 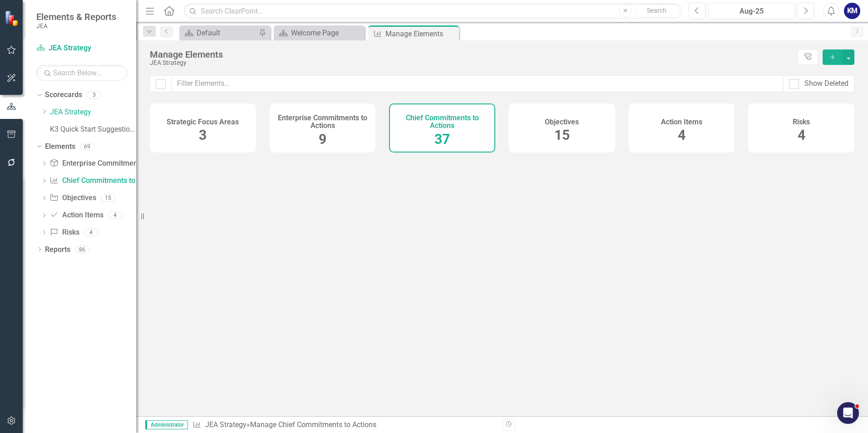 I want to click on button: Aug-25, so click(x=751, y=11).